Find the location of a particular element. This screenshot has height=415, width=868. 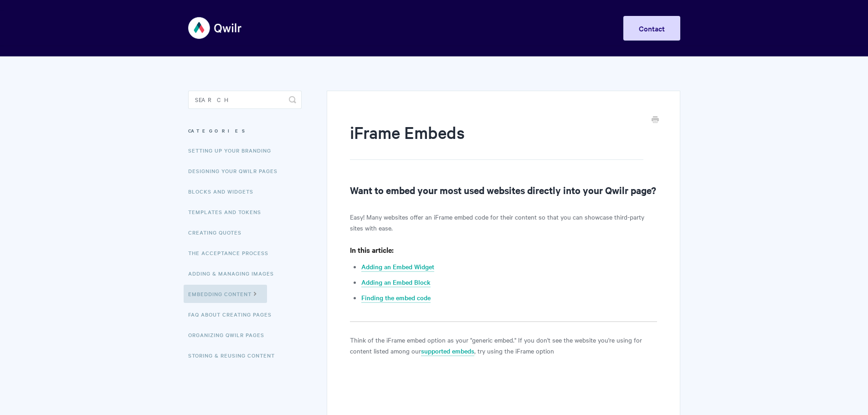

a: Print this Article is located at coordinates (655, 120).